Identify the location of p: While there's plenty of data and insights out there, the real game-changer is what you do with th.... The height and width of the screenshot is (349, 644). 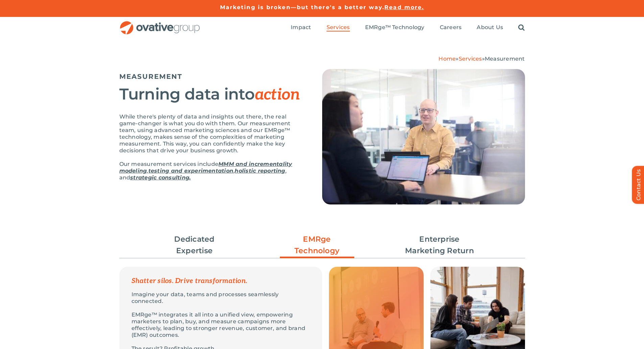
(212, 134).